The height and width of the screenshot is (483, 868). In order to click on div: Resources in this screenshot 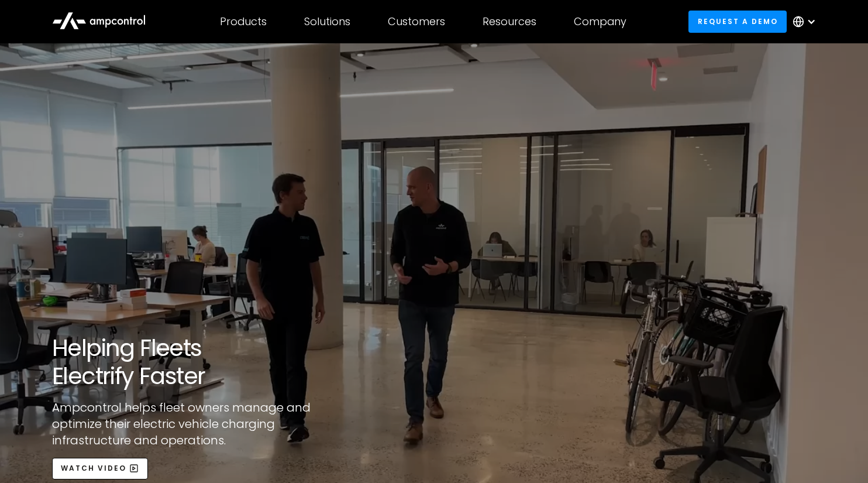, I will do `click(509, 22)`.